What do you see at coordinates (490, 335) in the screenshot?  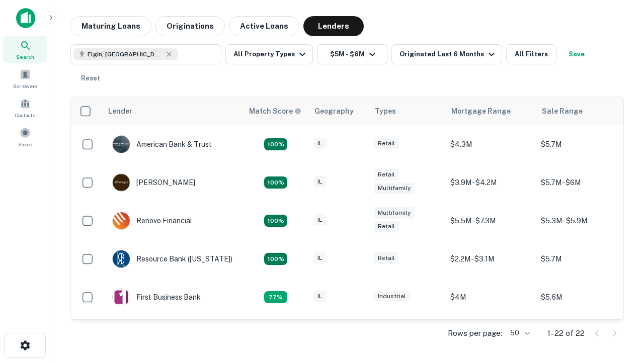 I see `td: $3.1M` at bounding box center [490, 335].